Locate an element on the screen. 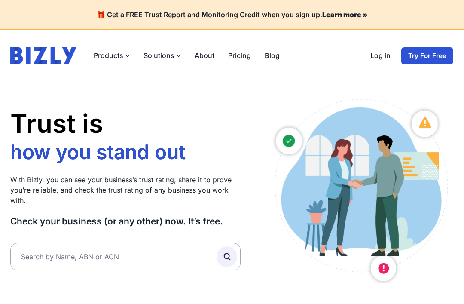  p: With Bizly, you can see your business’s trust rating, share it to prove you’re reliable, and chec... is located at coordinates (125, 190).